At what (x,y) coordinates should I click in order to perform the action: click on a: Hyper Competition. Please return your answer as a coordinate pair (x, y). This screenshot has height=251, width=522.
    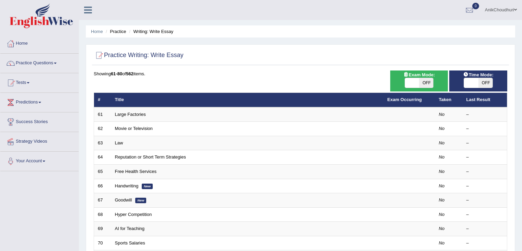
    Looking at the image, I should click on (134, 214).